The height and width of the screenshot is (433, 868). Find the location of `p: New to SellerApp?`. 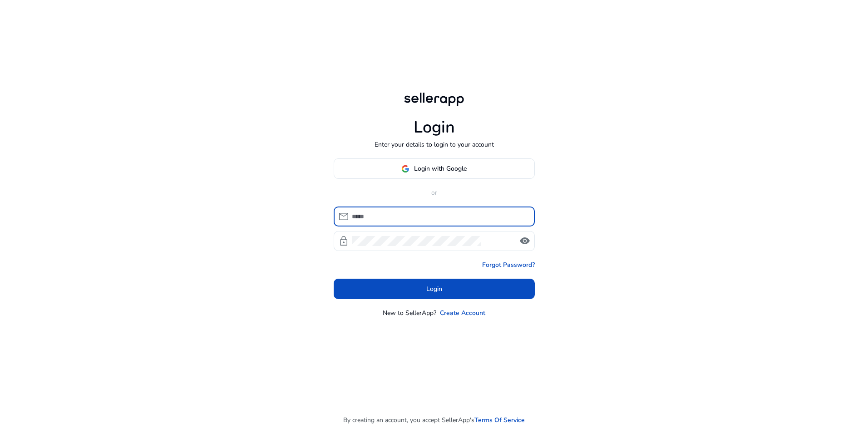

p: New to SellerApp? is located at coordinates (410, 313).